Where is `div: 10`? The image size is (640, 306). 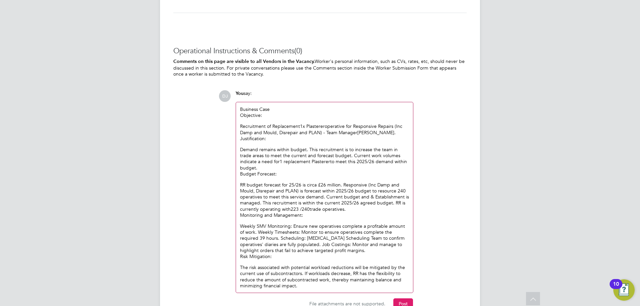
div: 10 is located at coordinates (616, 289).